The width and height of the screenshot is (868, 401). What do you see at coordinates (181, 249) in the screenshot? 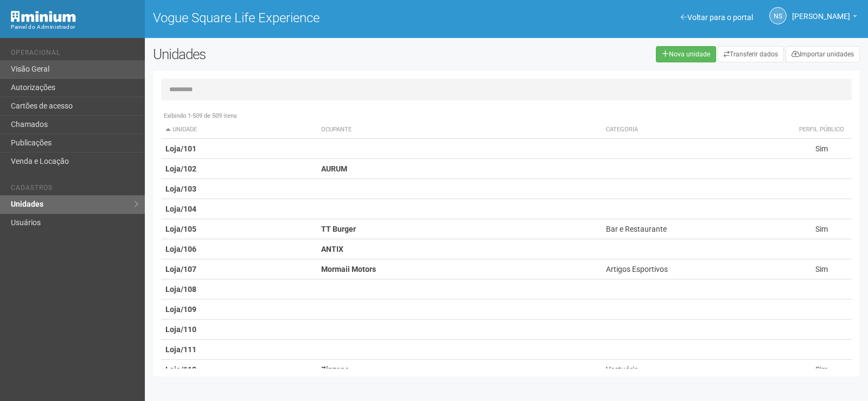
I see `strong: Loja/106` at bounding box center [181, 249].